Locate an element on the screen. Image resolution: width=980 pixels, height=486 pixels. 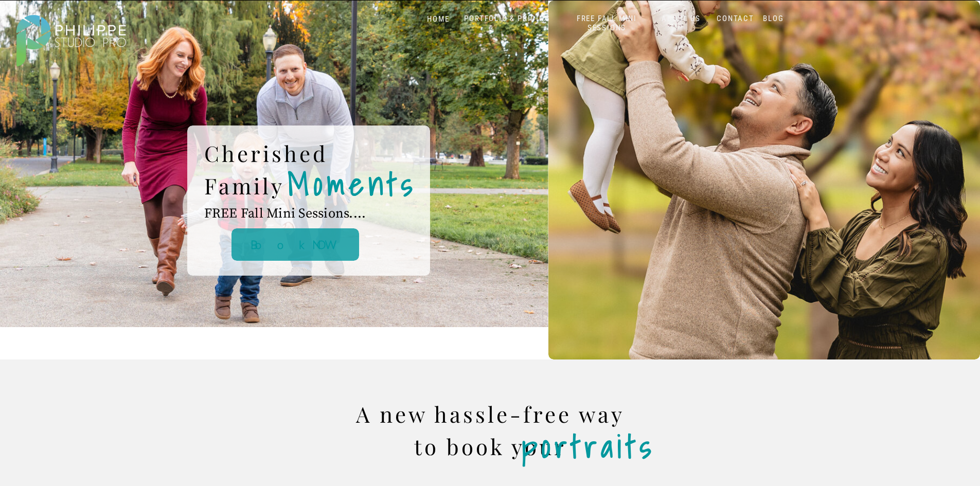
h2: A new hassle-free way to book your is located at coordinates (490, 432).